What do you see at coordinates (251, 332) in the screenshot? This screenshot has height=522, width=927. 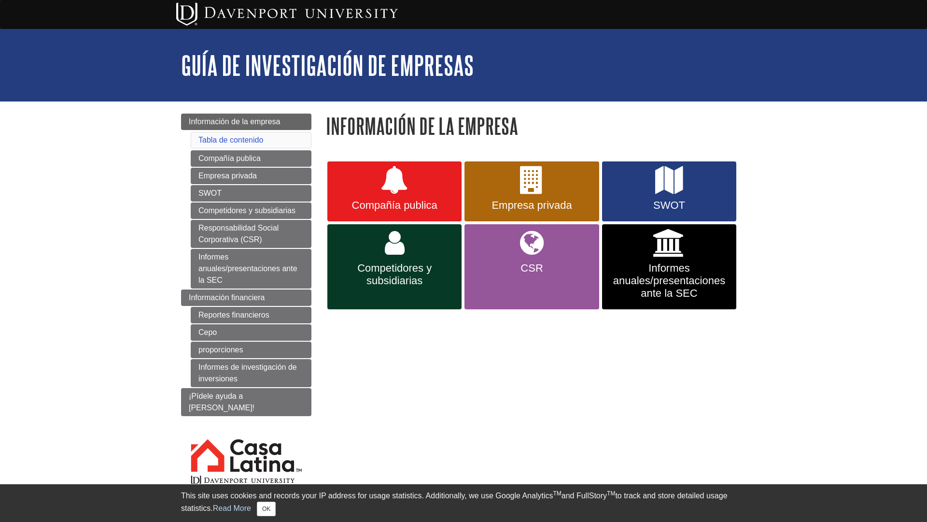 I see `a: Cepo` at bounding box center [251, 332].